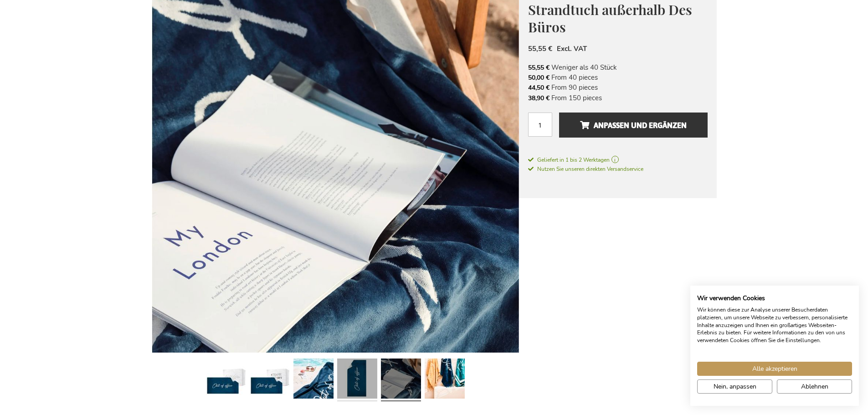 Image resolution: width=868 pixels, height=415 pixels. What do you see at coordinates (539, 78) in the screenshot?
I see `span: 50,00 €` at bounding box center [539, 78].